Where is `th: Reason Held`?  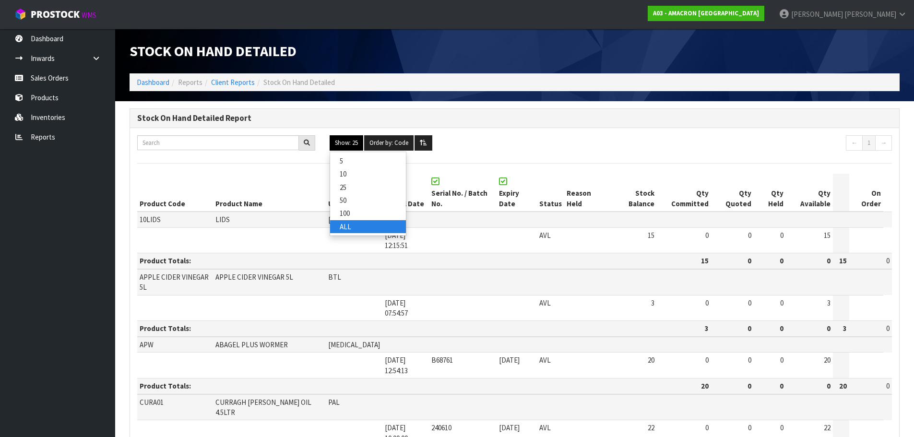
th: Reason Held is located at coordinates (587, 192).